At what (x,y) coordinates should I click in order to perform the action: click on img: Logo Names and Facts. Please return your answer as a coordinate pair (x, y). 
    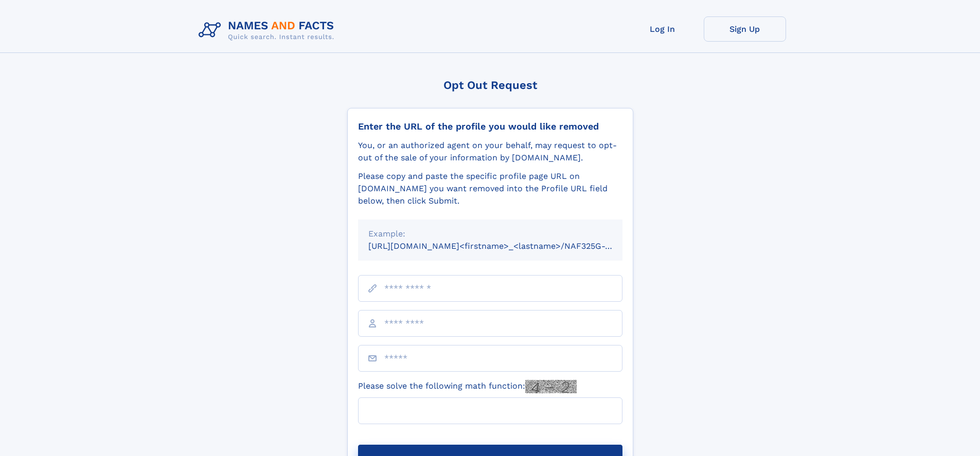
    Looking at the image, I should click on (268, 31).